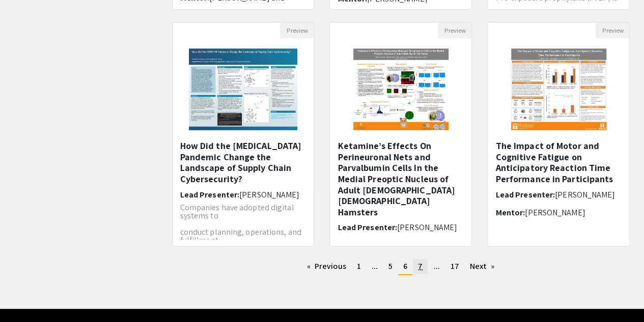 Image resolution: width=644 pixels, height=322 pixels. I want to click on div: Open Presentation <p><span style="color: rgb(0, 0, 0);">The Impact of Motor and Cognitive Fatigue..., so click(559, 134).